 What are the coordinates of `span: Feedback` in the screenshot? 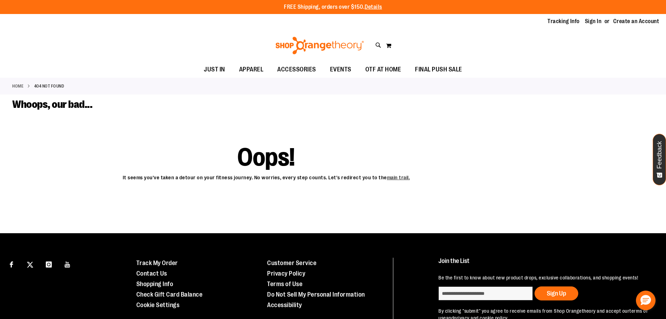 It's located at (659, 155).